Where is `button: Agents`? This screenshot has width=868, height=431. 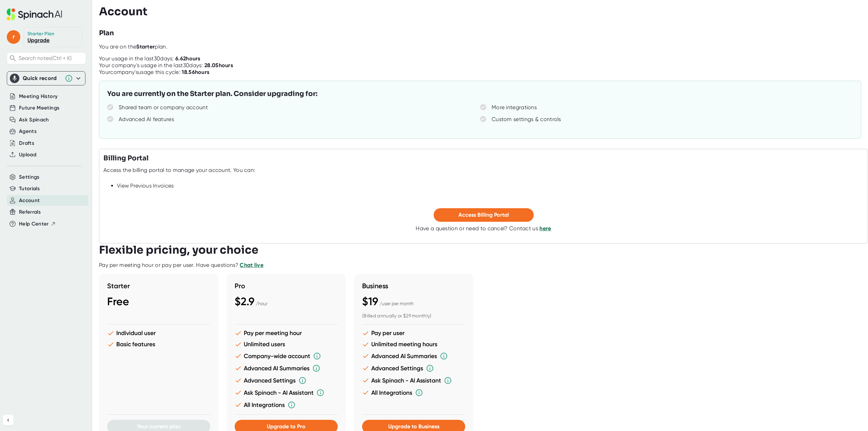 button: Agents is located at coordinates (28, 131).